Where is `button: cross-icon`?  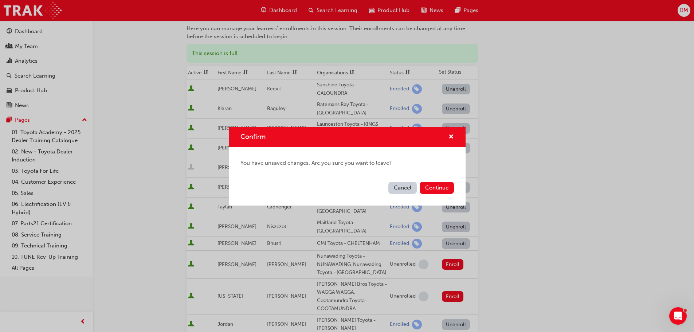 button: cross-icon is located at coordinates (451, 137).